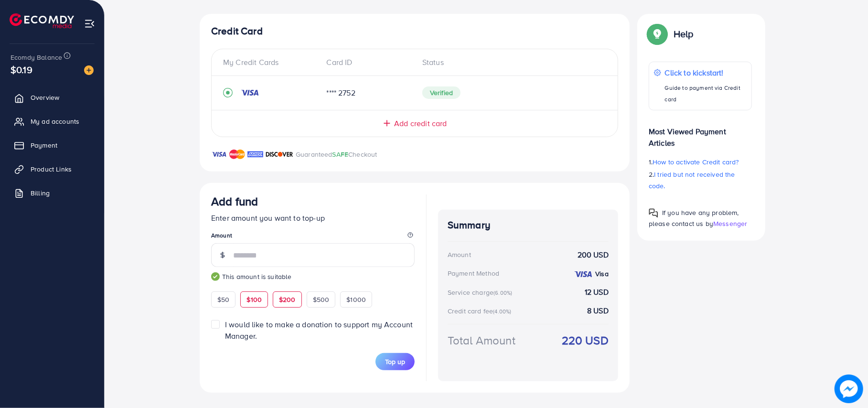 The image size is (868, 408). What do you see at coordinates (367, 62) in the screenshot?
I see `div: Card ID` at bounding box center [367, 62].